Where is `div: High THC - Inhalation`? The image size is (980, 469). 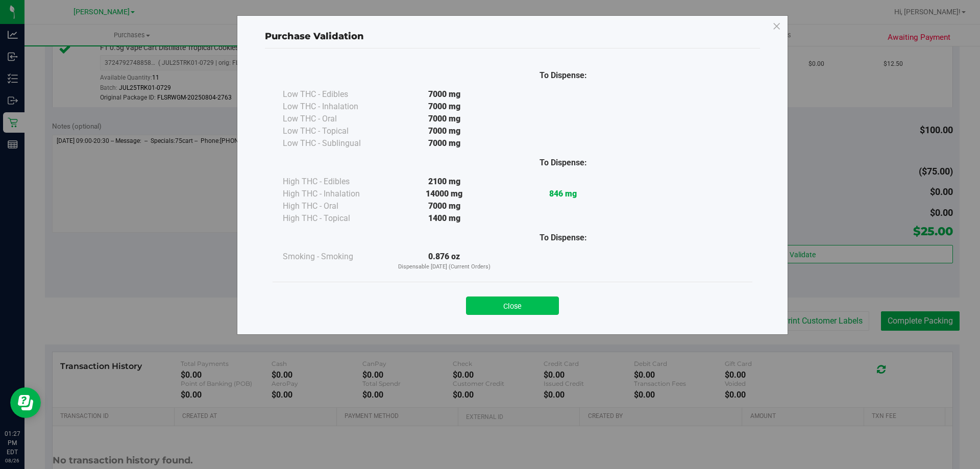
div: High THC - Inhalation is located at coordinates (334, 194).